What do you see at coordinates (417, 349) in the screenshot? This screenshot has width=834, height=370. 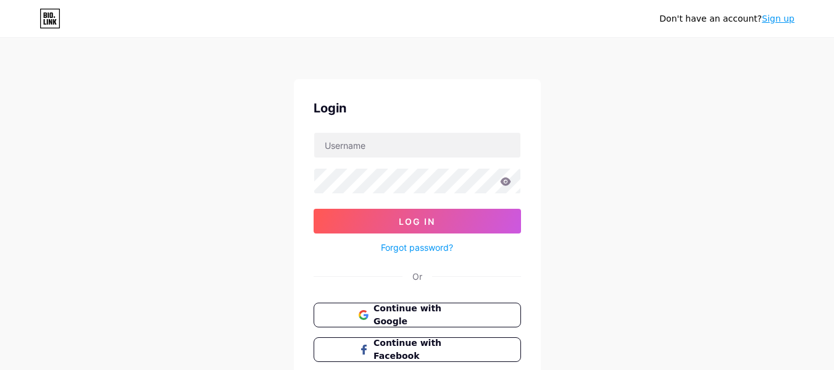 I see `button: Continue with Facebook` at bounding box center [417, 349].